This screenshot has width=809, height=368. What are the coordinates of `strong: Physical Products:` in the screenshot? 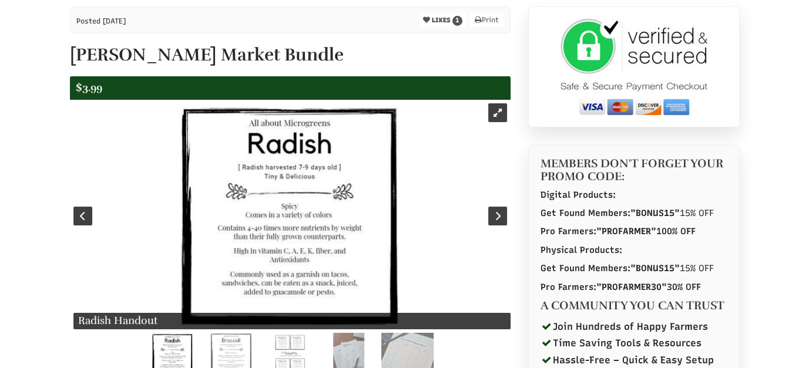 It's located at (581, 250).